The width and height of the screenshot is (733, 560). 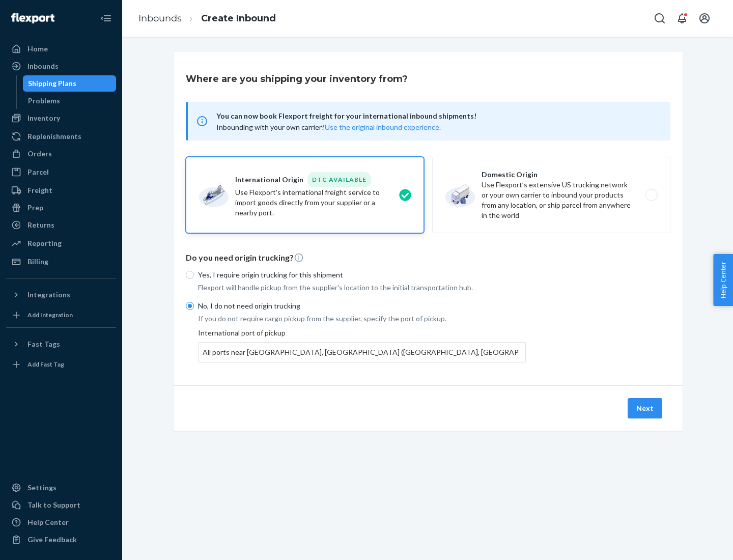 What do you see at coordinates (49, 294) in the screenshot?
I see `div: Integrations` at bounding box center [49, 294].